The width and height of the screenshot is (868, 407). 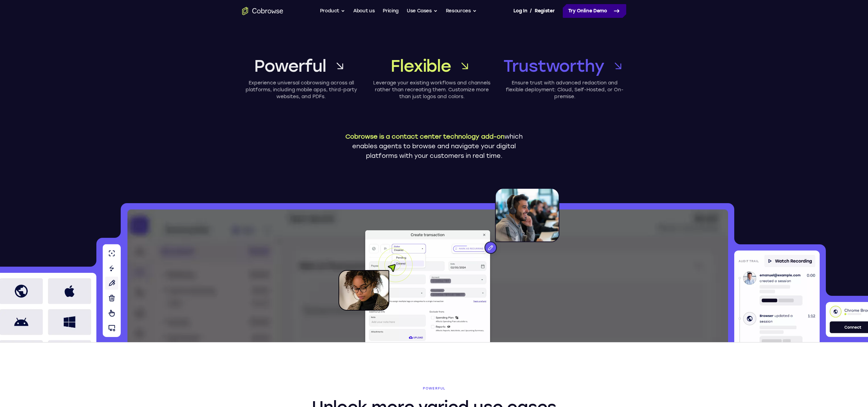 What do you see at coordinates (520, 11) in the screenshot?
I see `a: Log In` at bounding box center [520, 11].